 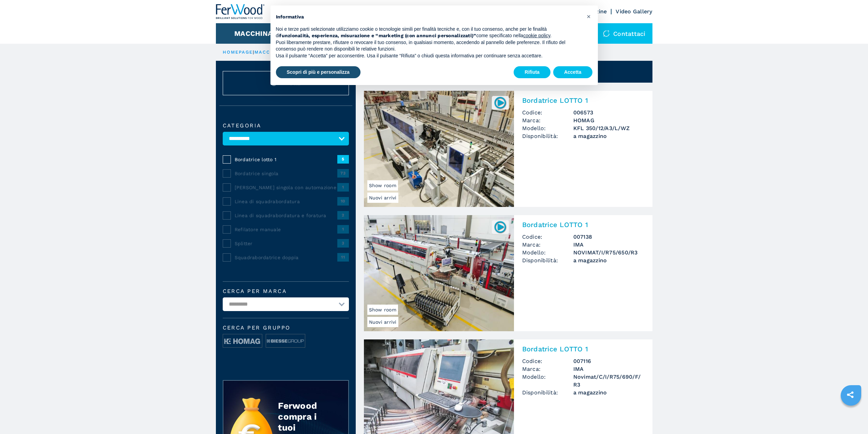 I want to click on span: 10, so click(x=343, y=201).